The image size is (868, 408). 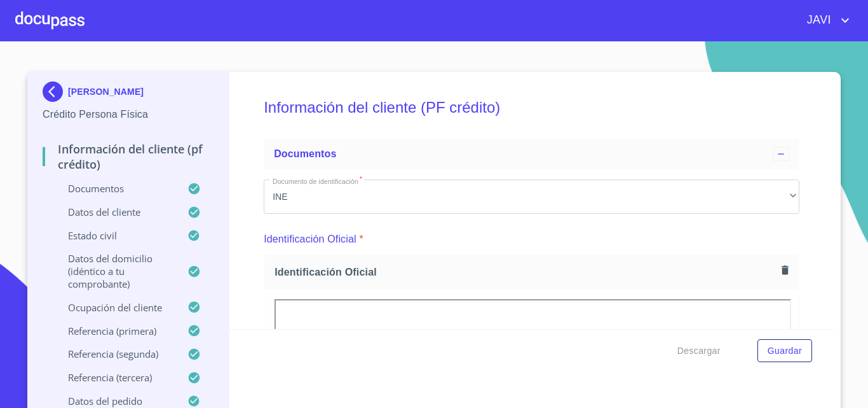 I want to click on p: Referencia (segunda), so click(x=115, y=353).